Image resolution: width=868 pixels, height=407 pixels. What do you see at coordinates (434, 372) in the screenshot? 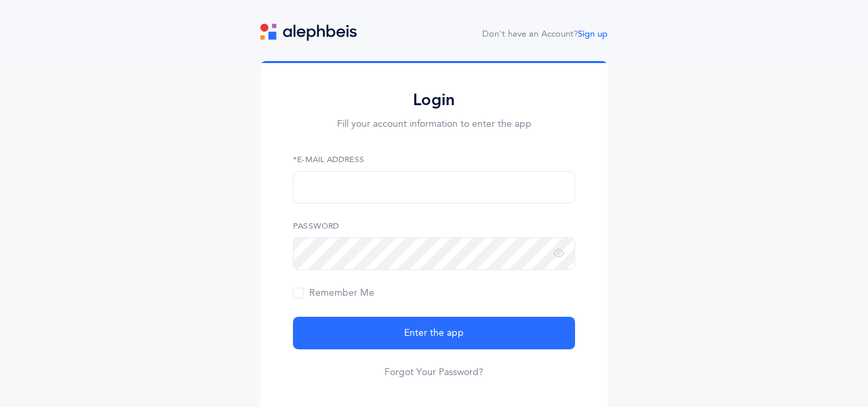
I see `a: Forgot Your Password?` at bounding box center [434, 372].